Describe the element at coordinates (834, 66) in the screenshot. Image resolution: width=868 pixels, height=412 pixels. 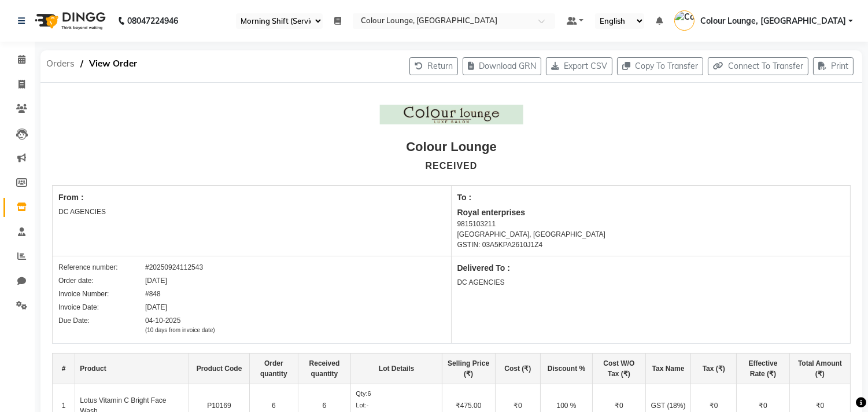
I see `button: Print` at that location.